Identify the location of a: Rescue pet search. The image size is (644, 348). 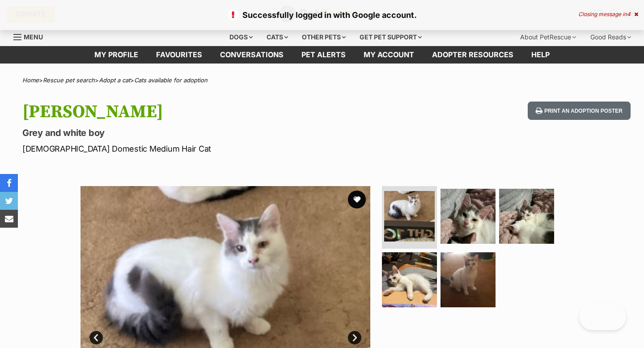
(69, 80).